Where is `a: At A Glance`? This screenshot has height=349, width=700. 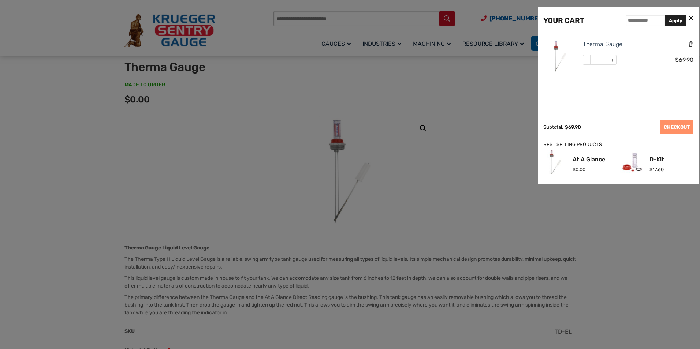
a: At A Glance is located at coordinates (588, 160).